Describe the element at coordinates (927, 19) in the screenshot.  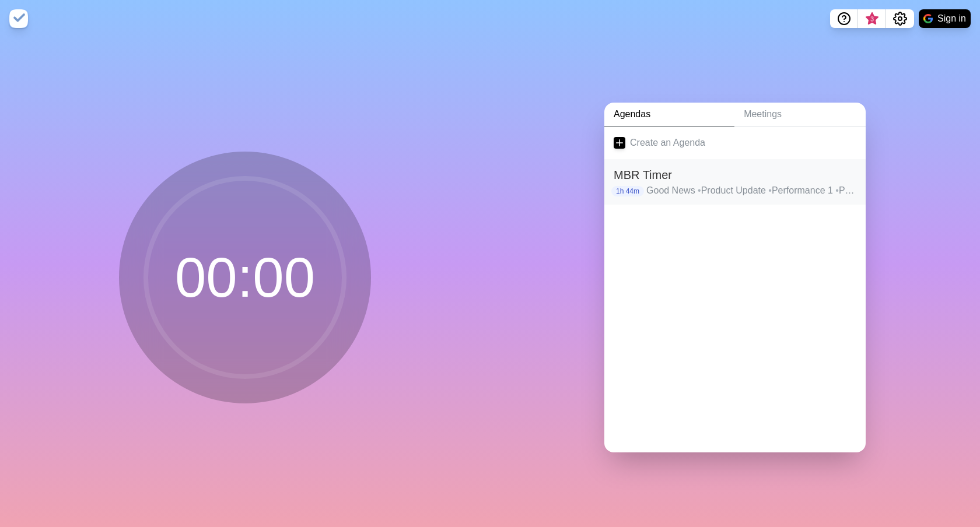
I see `img: google logo` at that location.